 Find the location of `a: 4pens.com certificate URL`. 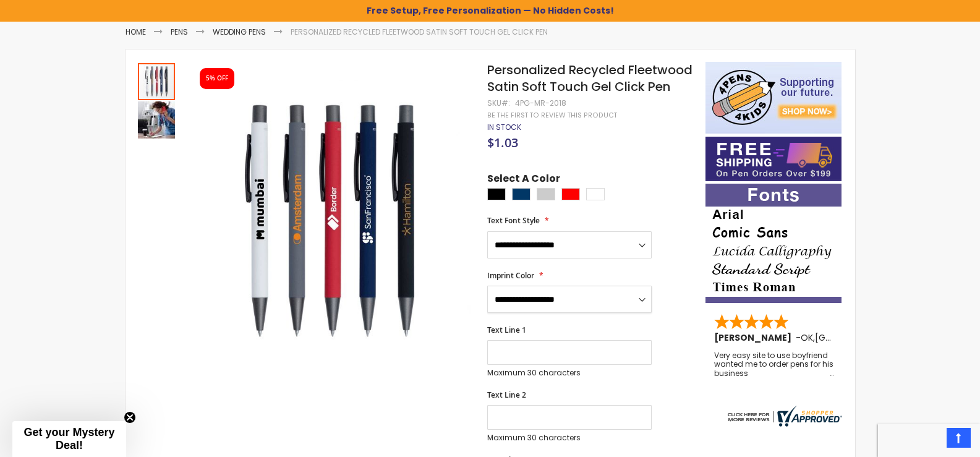

a: 4pens.com certificate URL is located at coordinates (783, 424).